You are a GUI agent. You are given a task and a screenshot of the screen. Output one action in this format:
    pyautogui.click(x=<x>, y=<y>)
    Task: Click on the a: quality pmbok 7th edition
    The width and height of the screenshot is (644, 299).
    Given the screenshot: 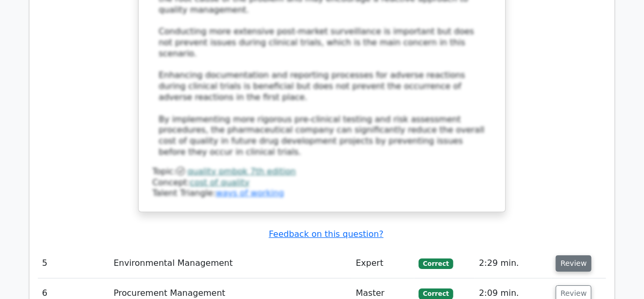 What is the action you would take?
    pyautogui.click(x=242, y=171)
    